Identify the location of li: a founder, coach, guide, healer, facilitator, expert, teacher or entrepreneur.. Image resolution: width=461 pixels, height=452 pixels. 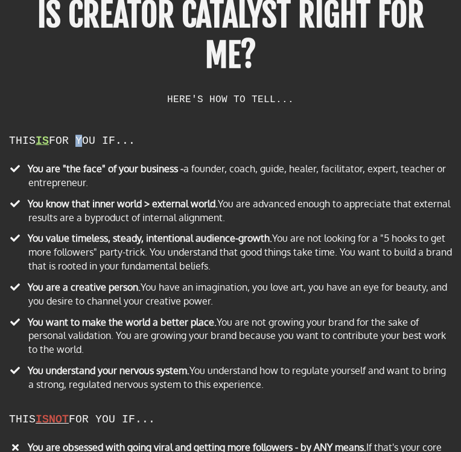
(231, 178).